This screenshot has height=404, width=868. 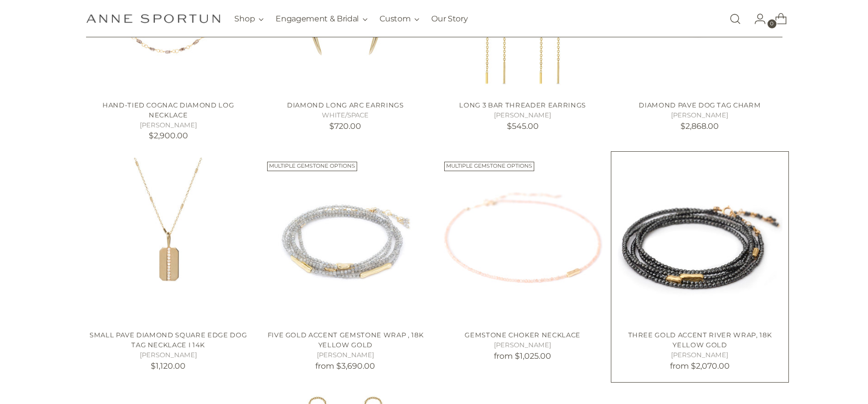 I want to click on span: $720.00, so click(x=346, y=126).